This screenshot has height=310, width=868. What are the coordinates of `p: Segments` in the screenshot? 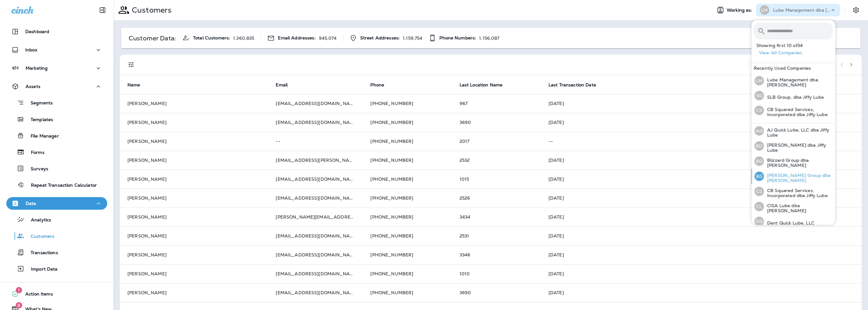 It's located at (39, 103).